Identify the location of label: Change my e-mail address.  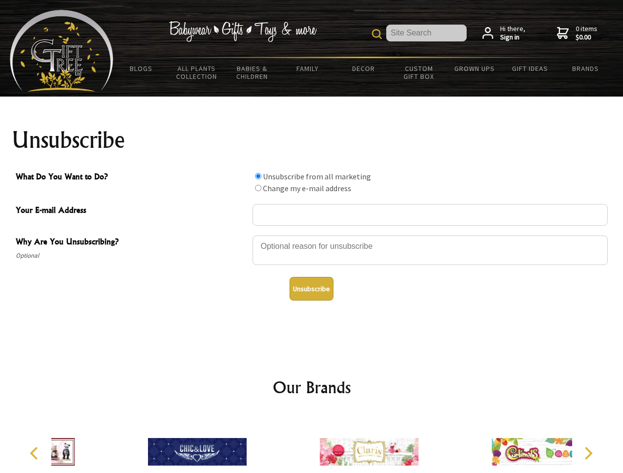
(307, 188).